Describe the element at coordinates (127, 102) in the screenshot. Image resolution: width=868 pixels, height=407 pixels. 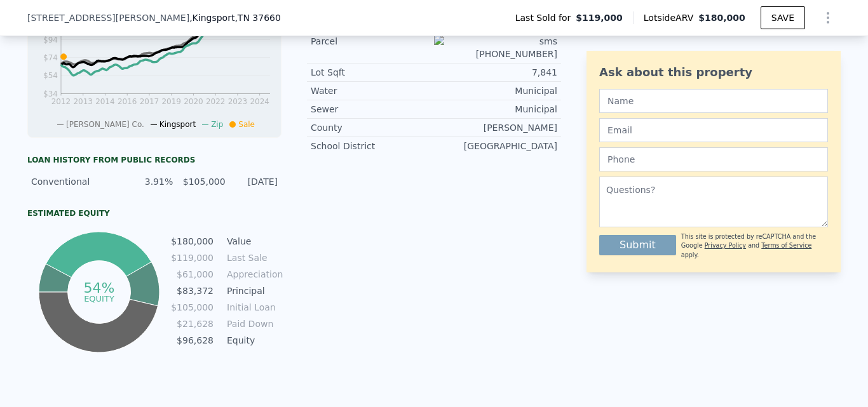
I see `tspan: 2016` at that location.